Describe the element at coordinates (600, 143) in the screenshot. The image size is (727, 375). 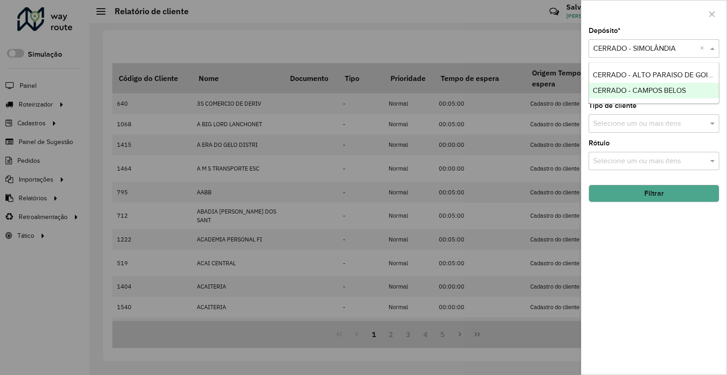
I see `label: Rótulo` at that location.